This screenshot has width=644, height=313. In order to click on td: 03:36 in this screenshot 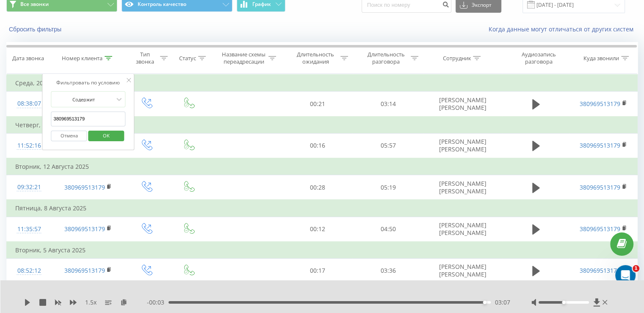, I will do `click(388, 271)`.